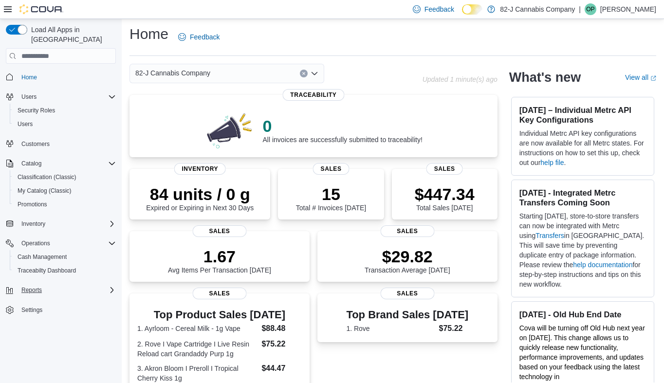  I want to click on a: Settings, so click(32, 310).